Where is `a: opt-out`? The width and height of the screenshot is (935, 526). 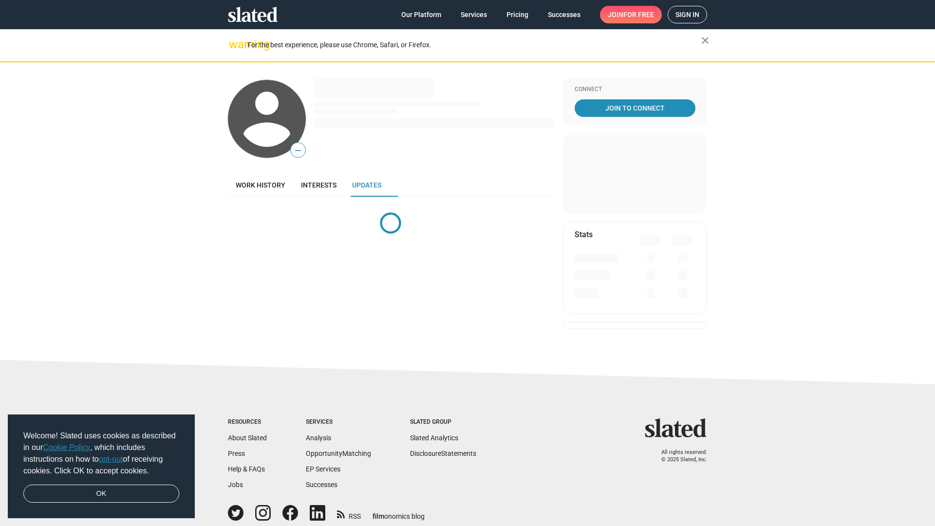
a: opt-out is located at coordinates (111, 459).